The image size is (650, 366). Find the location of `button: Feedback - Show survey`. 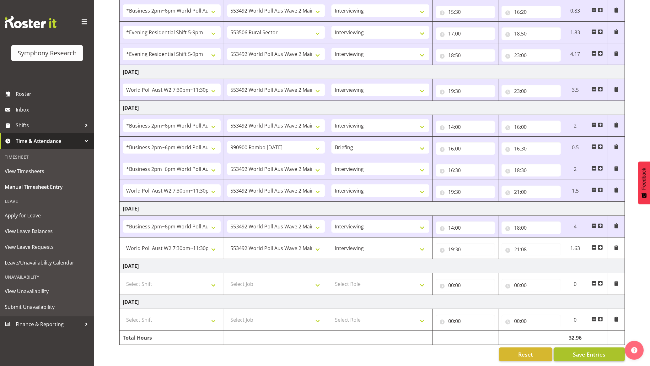

button: Feedback - Show survey is located at coordinates (644, 183).